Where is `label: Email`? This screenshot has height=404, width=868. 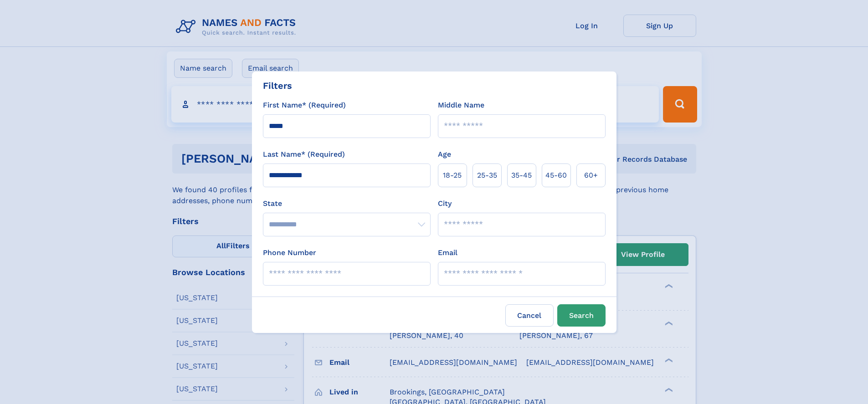 label: Email is located at coordinates (447, 253).